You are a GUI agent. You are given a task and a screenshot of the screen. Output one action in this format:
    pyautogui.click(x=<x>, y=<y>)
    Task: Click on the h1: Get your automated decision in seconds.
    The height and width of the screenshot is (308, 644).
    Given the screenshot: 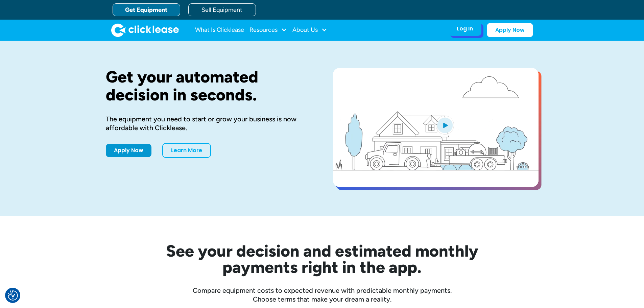 What is the action you would take?
    pyautogui.click(x=209, y=86)
    